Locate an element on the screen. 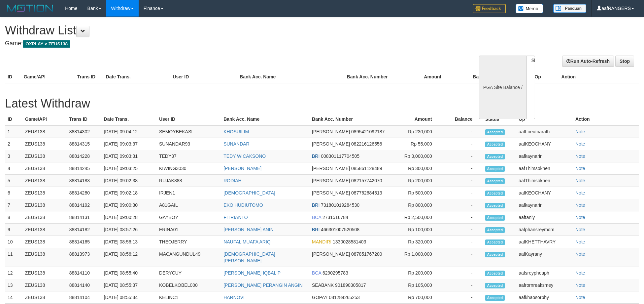 This screenshot has height=304, width=644. td: 12 is located at coordinates (14, 272).